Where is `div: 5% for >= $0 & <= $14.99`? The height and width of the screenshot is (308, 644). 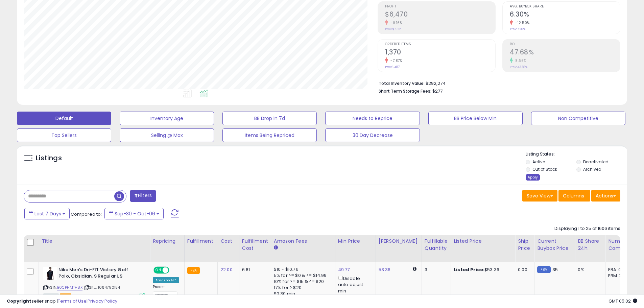
div: 5% for >= $0 & <= $14.99 is located at coordinates (302, 276).